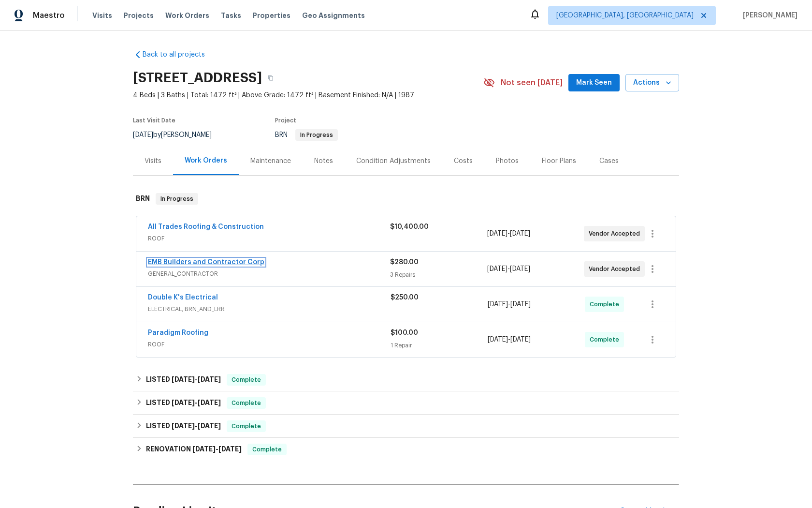 Image resolution: width=812 pixels, height=508 pixels. What do you see at coordinates (272, 15) in the screenshot?
I see `span: Properties` at bounding box center [272, 15].